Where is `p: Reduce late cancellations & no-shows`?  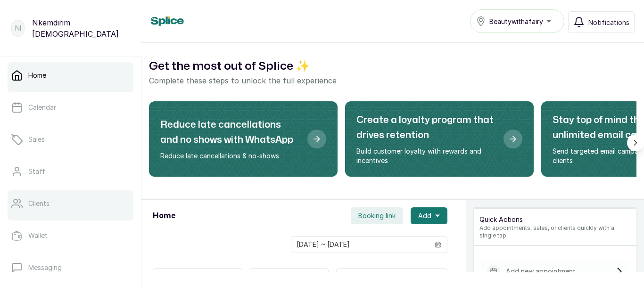
p: Reduce late cancellations & no-shows is located at coordinates (230, 156).